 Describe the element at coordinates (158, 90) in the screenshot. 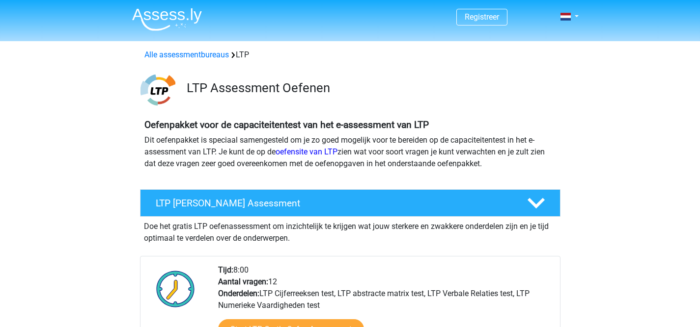

I see `img: ltp.png` at that location.